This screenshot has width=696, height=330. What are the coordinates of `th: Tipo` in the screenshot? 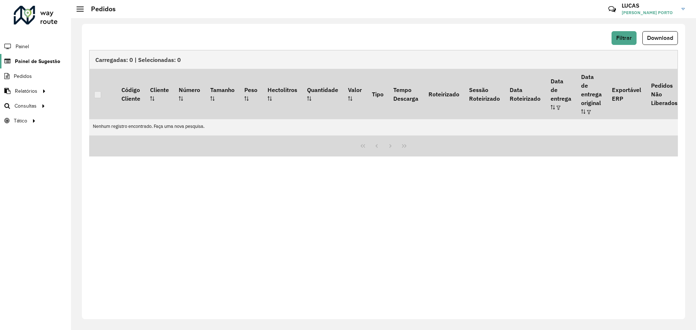 It's located at (377, 94).